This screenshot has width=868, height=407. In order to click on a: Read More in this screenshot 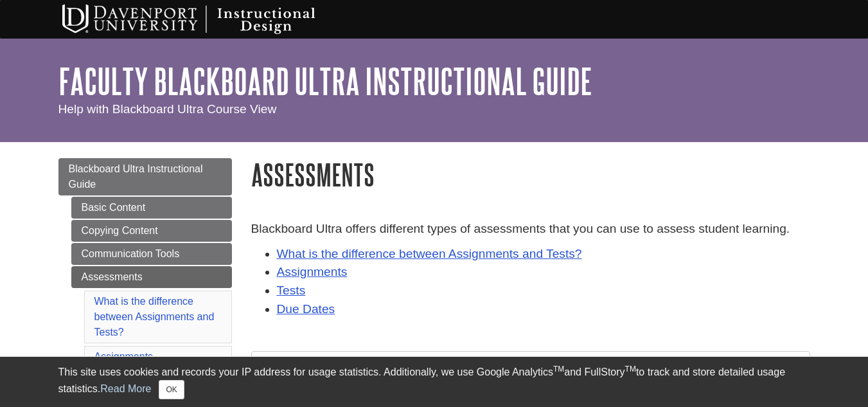, I will do `click(125, 389)`.